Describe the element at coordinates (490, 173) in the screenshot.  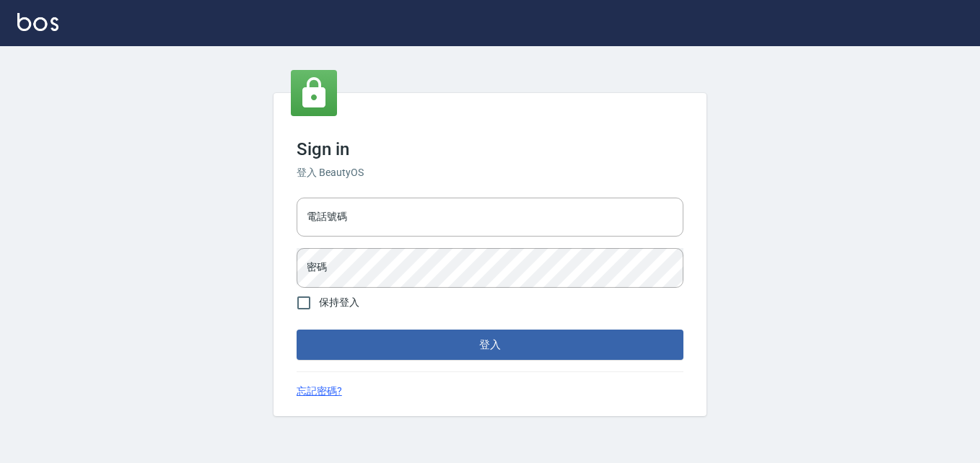
I see `h6: 登入 BeautyOS` at that location.